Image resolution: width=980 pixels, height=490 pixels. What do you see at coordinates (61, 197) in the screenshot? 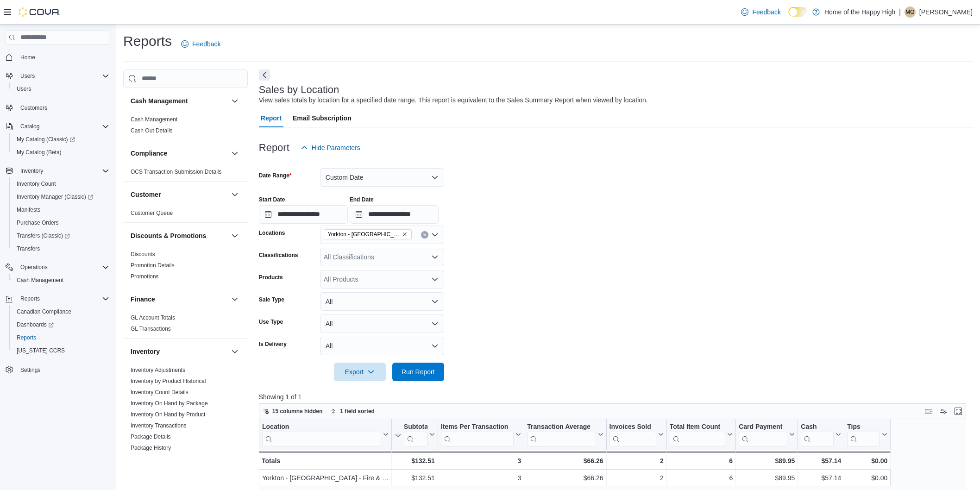
I see `span: Inventory Manager (Classic)` at bounding box center [61, 197].